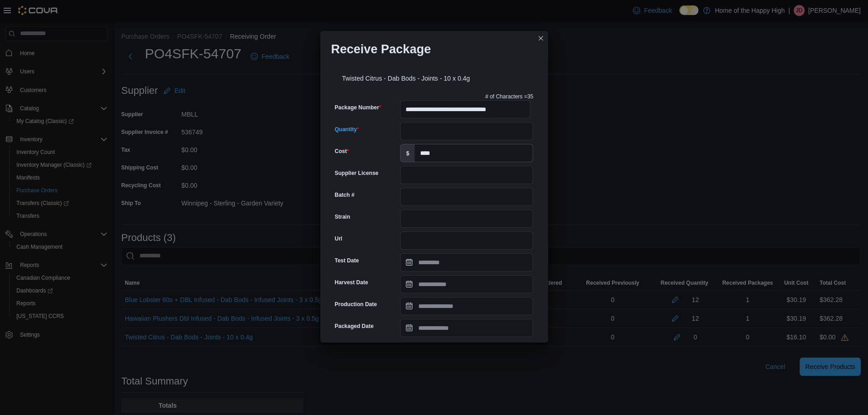  I want to click on p: # of Characters = 35, so click(510, 97).